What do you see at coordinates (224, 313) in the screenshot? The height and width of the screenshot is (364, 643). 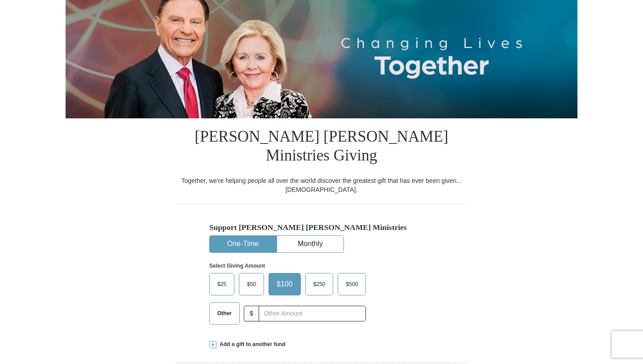 I see `span: Other` at bounding box center [224, 313].